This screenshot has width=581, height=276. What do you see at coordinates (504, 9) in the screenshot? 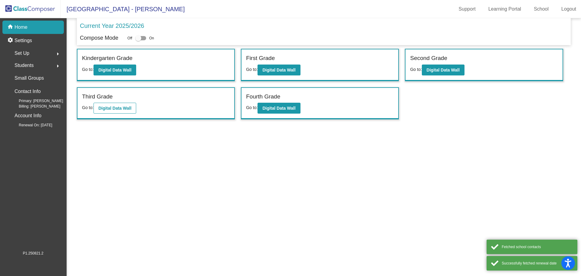
I see `a: Learning Portal` at bounding box center [504, 9].